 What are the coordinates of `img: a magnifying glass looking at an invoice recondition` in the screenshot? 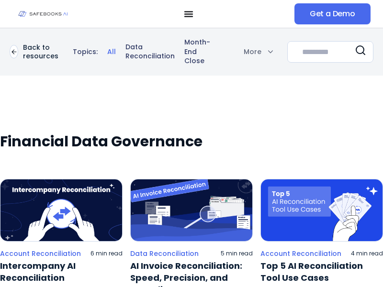 It's located at (191, 210).